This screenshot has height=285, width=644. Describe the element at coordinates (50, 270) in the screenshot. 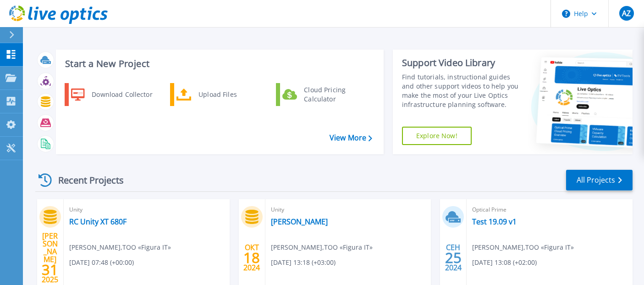

I see `span: 31` at that location.